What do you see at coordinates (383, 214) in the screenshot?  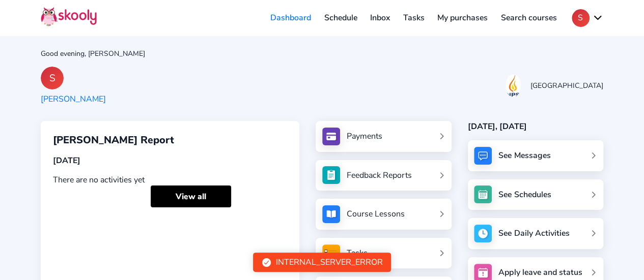 I see `a: Course Lessons` at bounding box center [383, 214].